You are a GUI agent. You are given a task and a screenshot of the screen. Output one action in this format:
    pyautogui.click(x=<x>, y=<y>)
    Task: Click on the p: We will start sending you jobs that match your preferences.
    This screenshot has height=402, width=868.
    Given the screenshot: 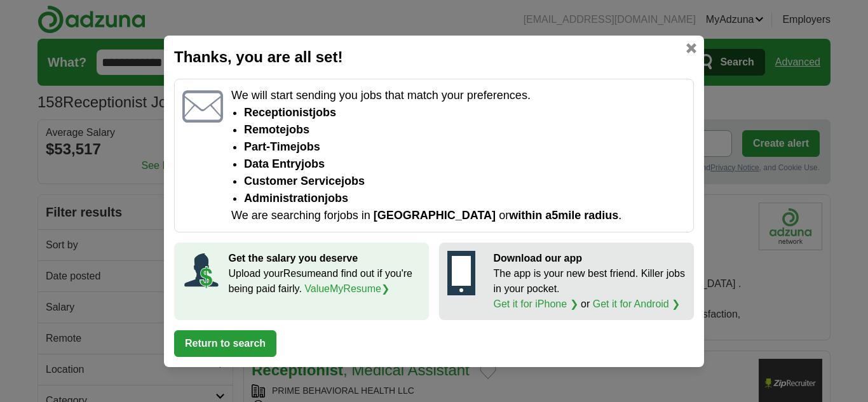 What is the action you would take?
    pyautogui.click(x=458, y=95)
    